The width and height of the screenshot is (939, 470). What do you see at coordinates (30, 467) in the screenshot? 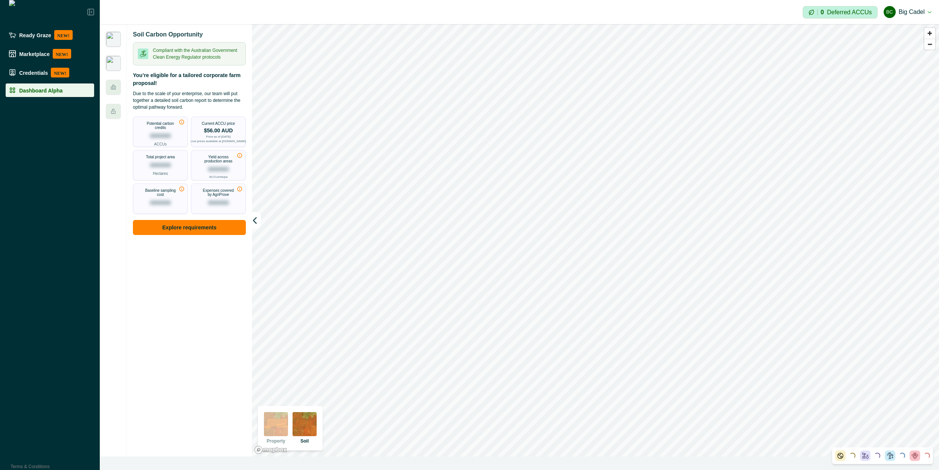
I see `a: Terms & Conditions` at bounding box center [30, 467].